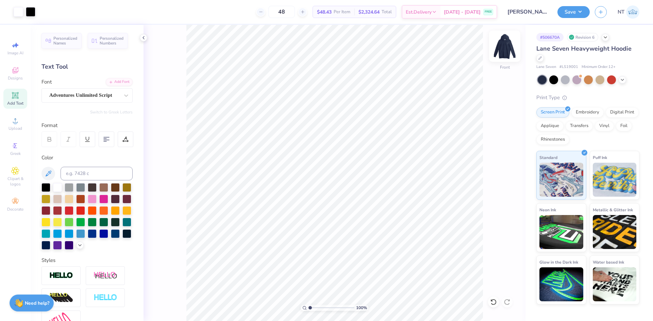 The height and width of the screenshot is (321, 653). I want to click on div: Vinyl, so click(604, 126).